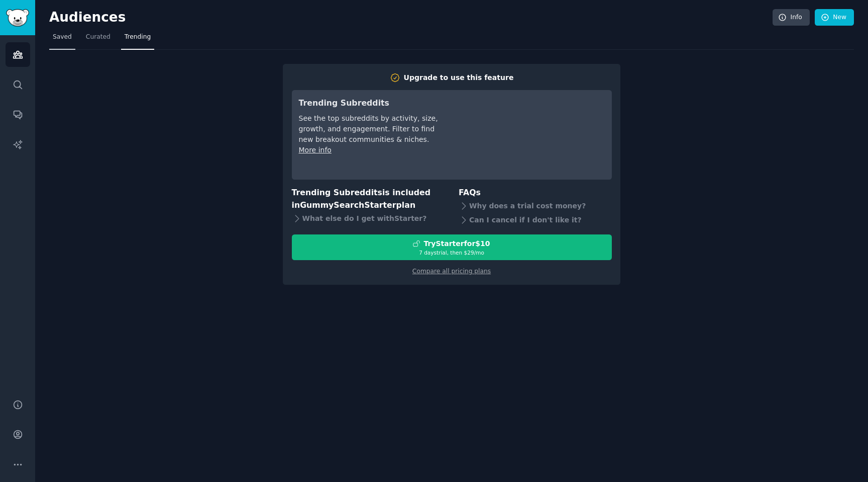 The height and width of the screenshot is (482, 868). Describe the element at coordinates (369, 199) in the screenshot. I see `h3: Trending Subreddits is included in plan` at that location.